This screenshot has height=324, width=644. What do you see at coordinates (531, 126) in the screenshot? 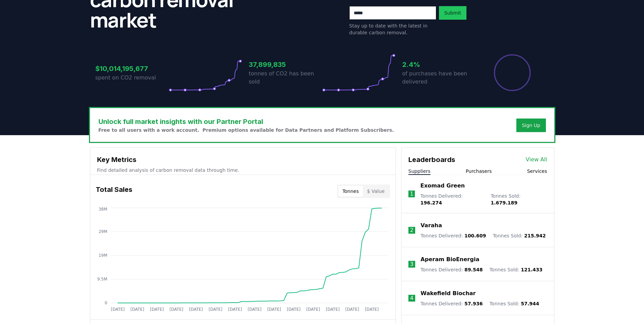
I see `a: Sign Up` at bounding box center [531, 126].